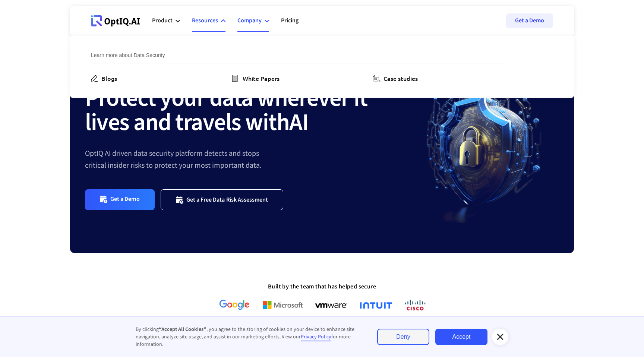 Image resolution: width=644 pixels, height=357 pixels. What do you see at coordinates (227, 200) in the screenshot?
I see `div: Get a Free Data Risk Assessment` at bounding box center [227, 200].